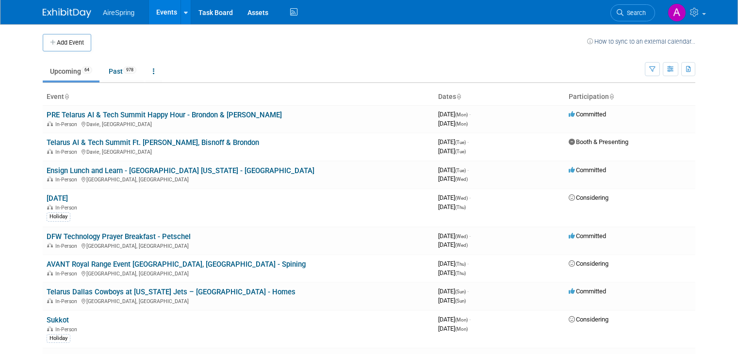 The image size is (738, 354). I want to click on a: Search, so click(633, 13).